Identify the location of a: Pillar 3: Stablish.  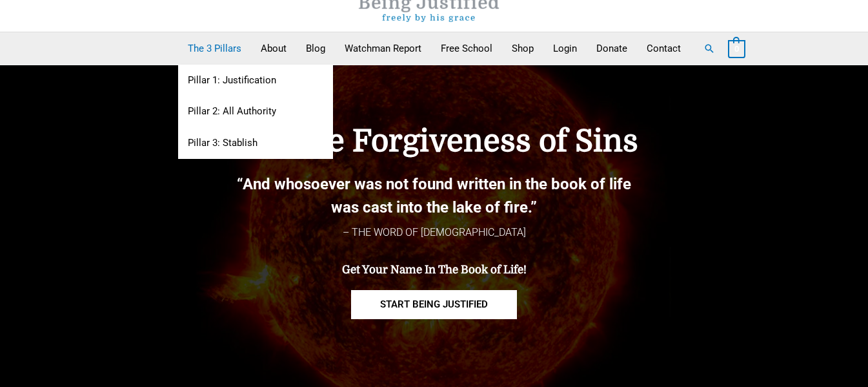
(255, 143).